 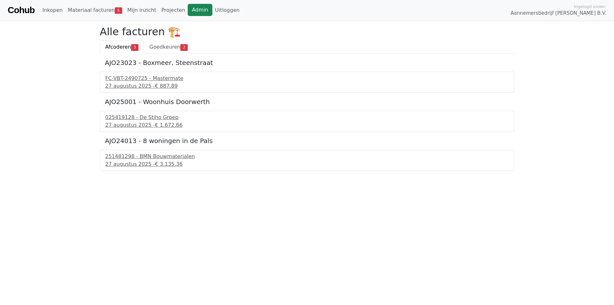 I want to click on div: 251481298 - BMN Bouwmaterialen, so click(x=307, y=156).